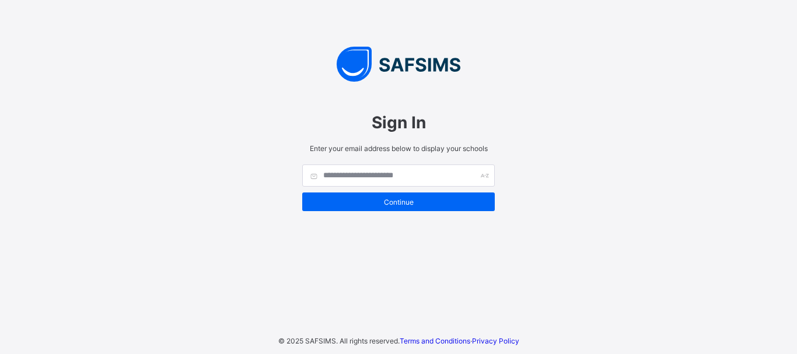  What do you see at coordinates (435, 341) in the screenshot?
I see `a: Terms and Conditions` at bounding box center [435, 341].